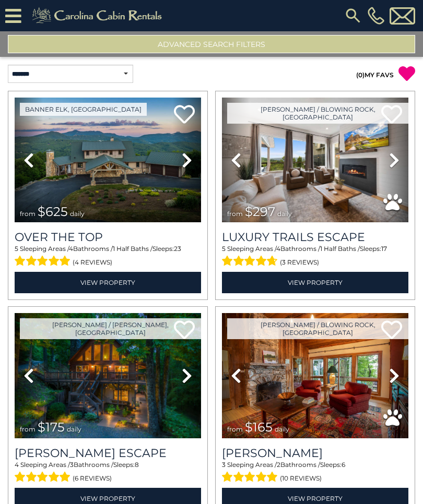 This screenshot has width=423, height=504. Describe the element at coordinates (315, 237) in the screenshot. I see `a: Luxury Trails Escape` at that location.